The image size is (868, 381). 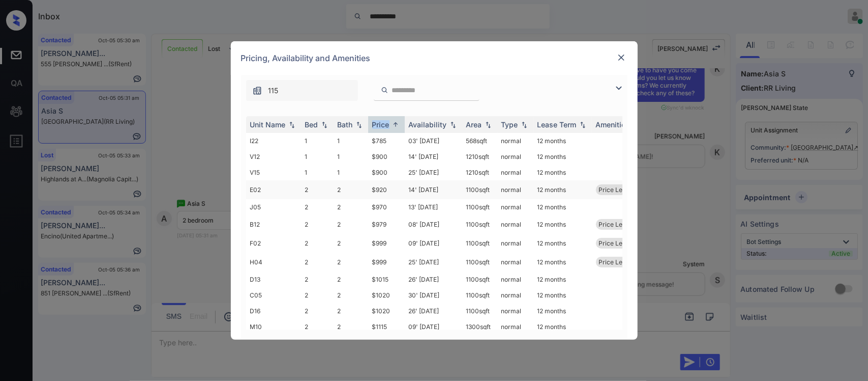 What do you see at coordinates (268, 125) in the screenshot?
I see `div: Unit Name` at bounding box center [268, 125].